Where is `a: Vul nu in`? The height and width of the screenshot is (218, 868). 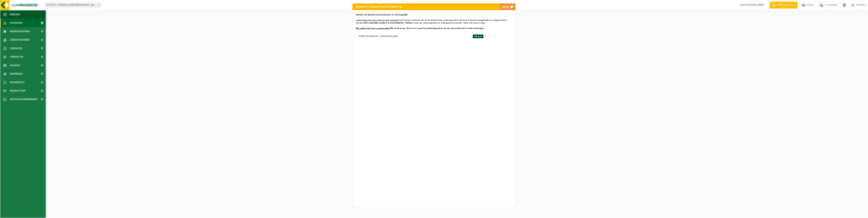 a: Vul nu in is located at coordinates (478, 36).